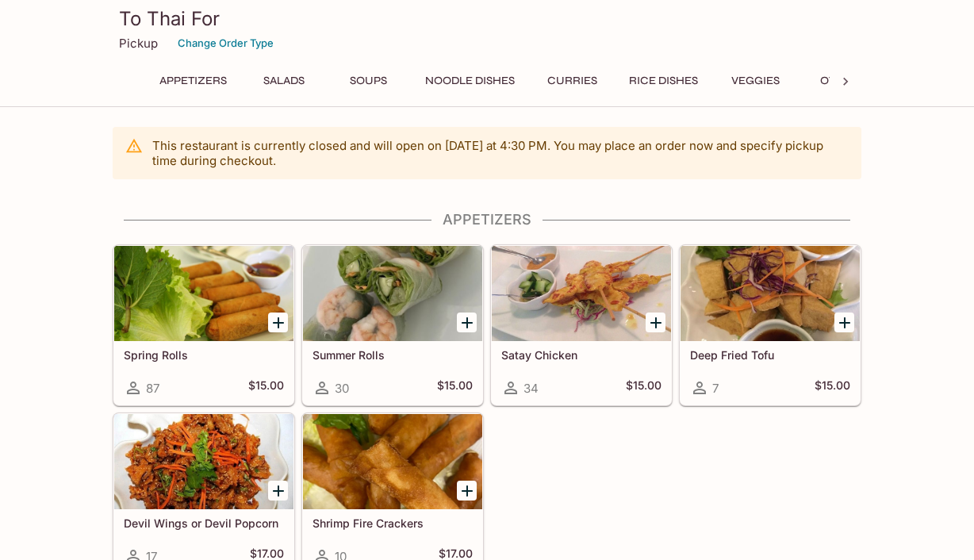  I want to click on button: Add Devil Wings or Devil Popcorn, so click(277, 490).